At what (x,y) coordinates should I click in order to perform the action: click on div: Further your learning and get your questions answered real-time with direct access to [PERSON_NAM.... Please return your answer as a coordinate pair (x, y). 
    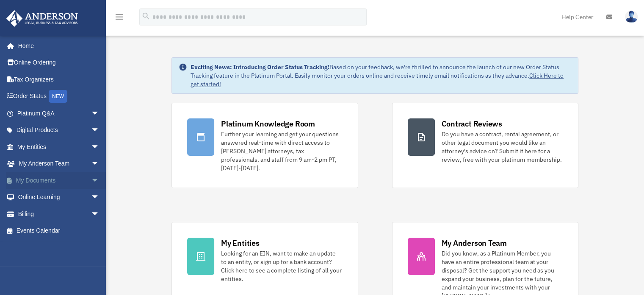
    Looking at the image, I should click on (282, 151).